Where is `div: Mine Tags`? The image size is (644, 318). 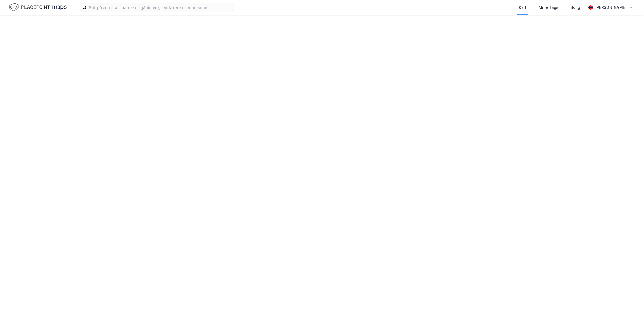 div: Mine Tags is located at coordinates (548, 7).